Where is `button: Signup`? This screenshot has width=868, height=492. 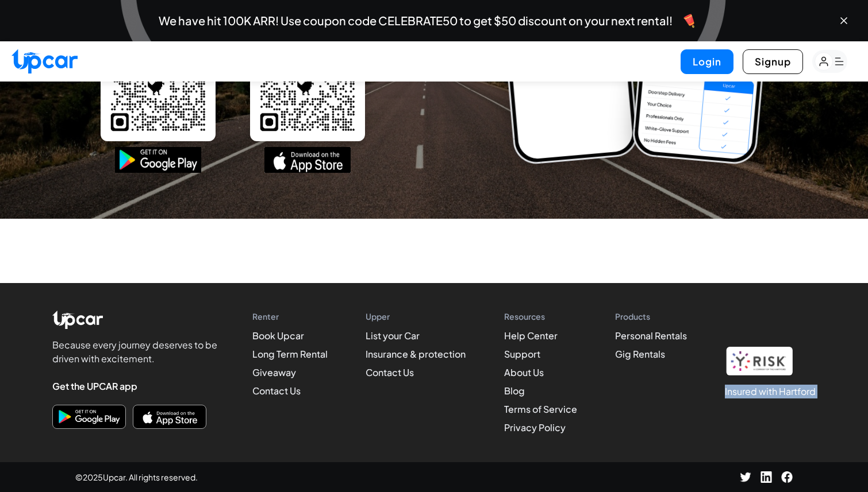
button: Signup is located at coordinates (773, 61).